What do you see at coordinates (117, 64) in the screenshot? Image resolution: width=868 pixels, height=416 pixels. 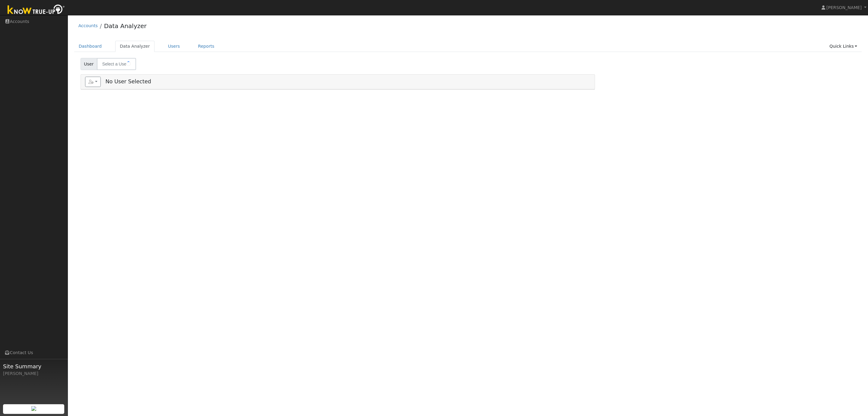 I see `input: Select a User` at bounding box center [117, 64].